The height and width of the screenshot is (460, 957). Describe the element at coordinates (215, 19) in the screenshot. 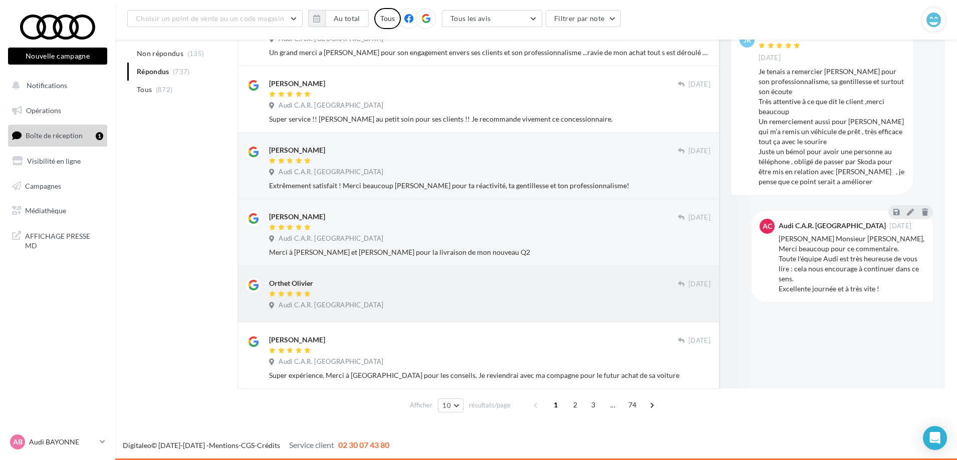

I see `button: Choisir un point de vente ou un code magasin` at that location.